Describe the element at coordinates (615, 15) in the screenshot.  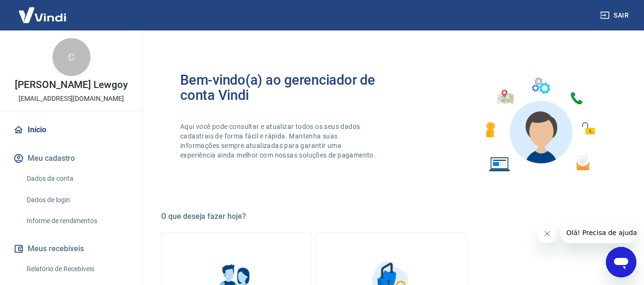
I see `button: Sair` at that location.